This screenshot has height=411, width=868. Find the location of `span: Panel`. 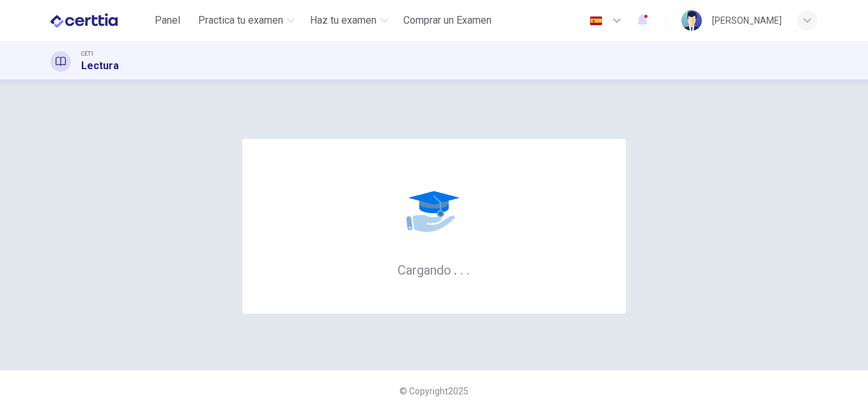

span: Panel is located at coordinates (168, 21).